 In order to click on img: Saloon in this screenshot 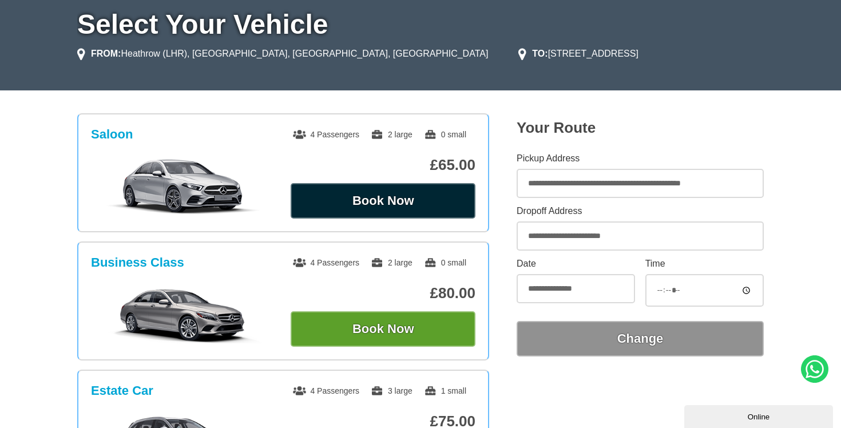, I will do `click(183, 187)`.